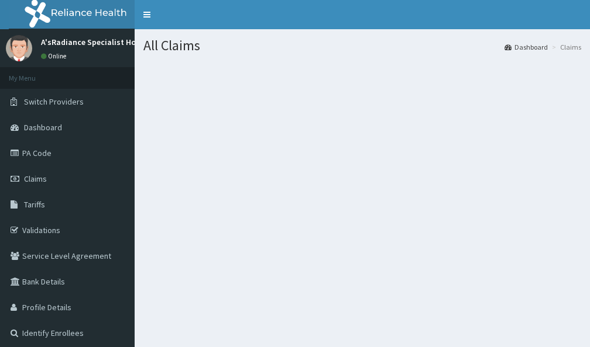  What do you see at coordinates (43, 127) in the screenshot?
I see `span: Dashboard` at bounding box center [43, 127].